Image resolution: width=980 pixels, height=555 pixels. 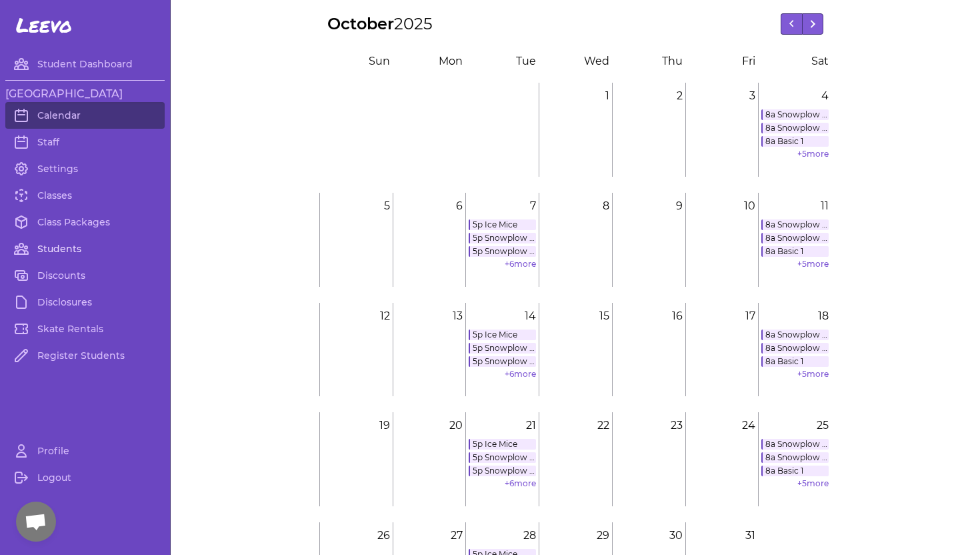 I want to click on div: F, so click(x=723, y=62).